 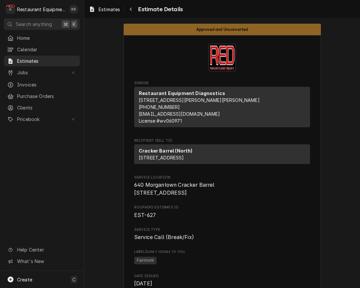 I want to click on span: What's New, so click(x=46, y=261).